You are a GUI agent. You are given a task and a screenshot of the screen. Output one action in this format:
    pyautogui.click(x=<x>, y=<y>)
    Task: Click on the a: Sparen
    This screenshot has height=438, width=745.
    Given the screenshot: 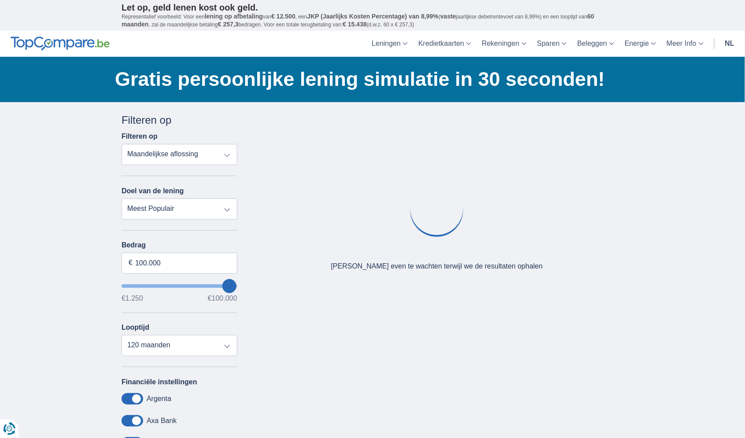 What is the action you would take?
    pyautogui.click(x=552, y=44)
    